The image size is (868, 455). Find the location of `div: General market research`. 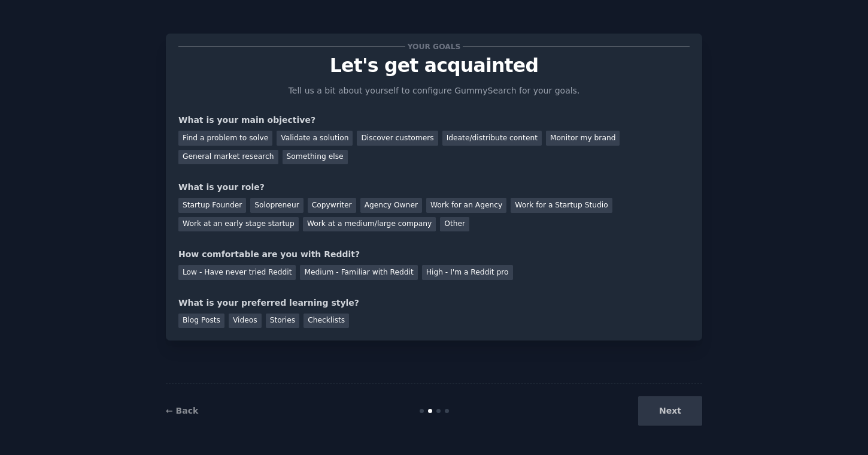

div: General market research is located at coordinates (228, 157).